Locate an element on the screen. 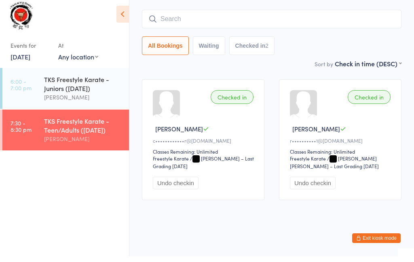 This screenshot has height=262, width=414. button: Checked in2 is located at coordinates (252, 51).